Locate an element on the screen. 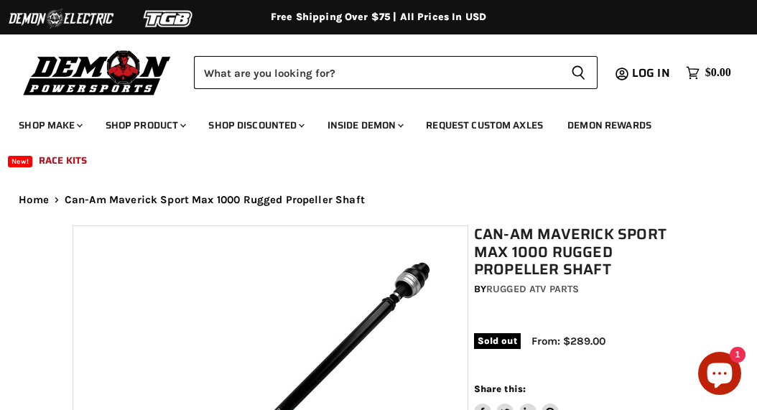  a: Home is located at coordinates (34, 200).